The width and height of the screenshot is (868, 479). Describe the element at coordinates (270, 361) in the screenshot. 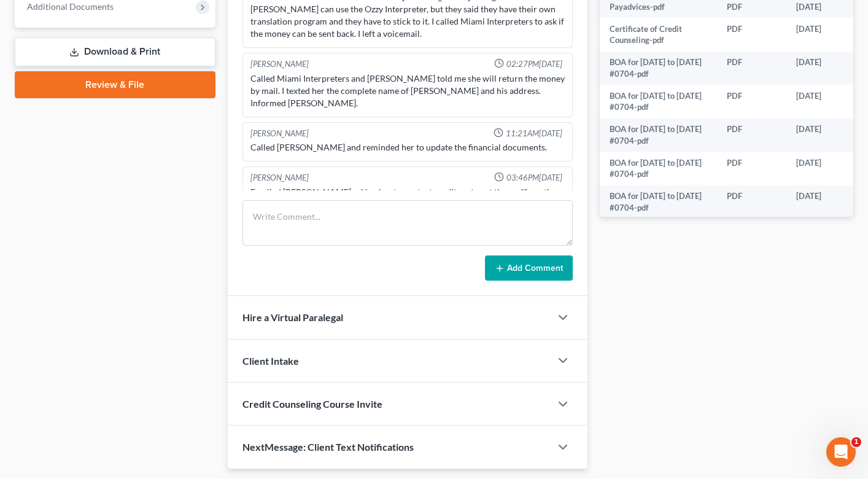

I see `span: Client Intake` at that location.